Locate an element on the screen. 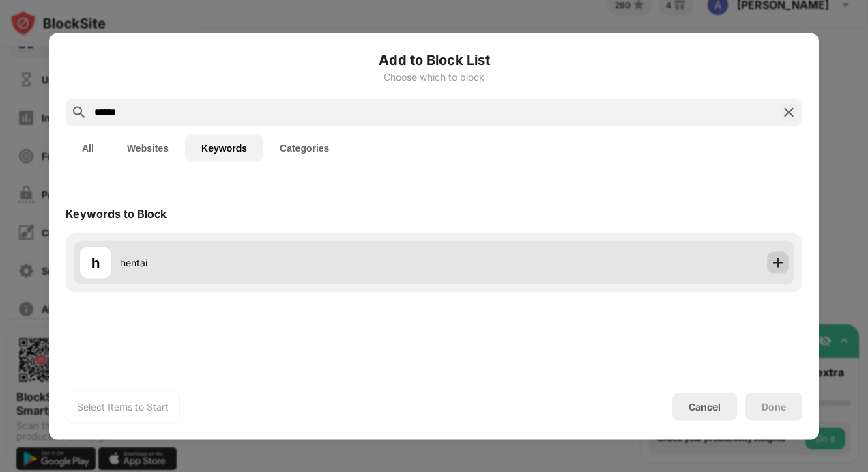  img: search-close is located at coordinates (789, 112).